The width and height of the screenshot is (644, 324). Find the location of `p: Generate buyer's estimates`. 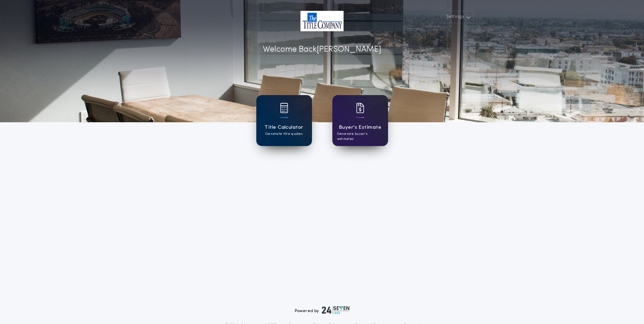

p: Generate buyer's estimates is located at coordinates (361, 137).